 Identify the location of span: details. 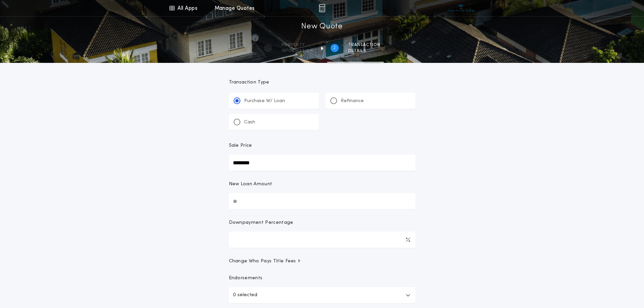
(364, 51).